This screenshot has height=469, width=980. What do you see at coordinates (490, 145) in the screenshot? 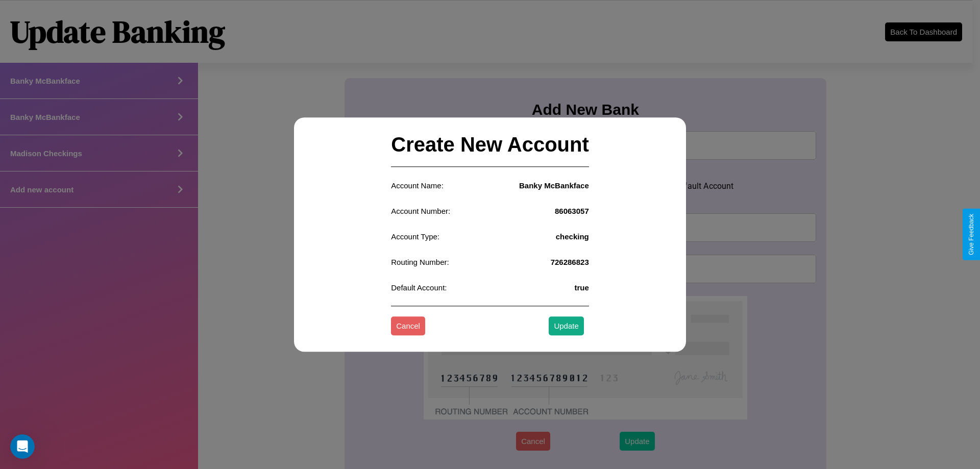
I see `h2: Create New Account` at bounding box center [490, 145].